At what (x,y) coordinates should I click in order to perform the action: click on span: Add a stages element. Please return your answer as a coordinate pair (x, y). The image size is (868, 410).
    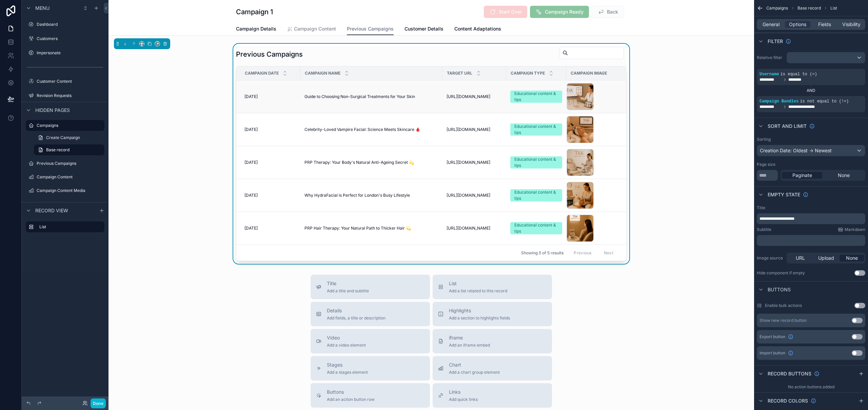
    Looking at the image, I should click on (347, 373).